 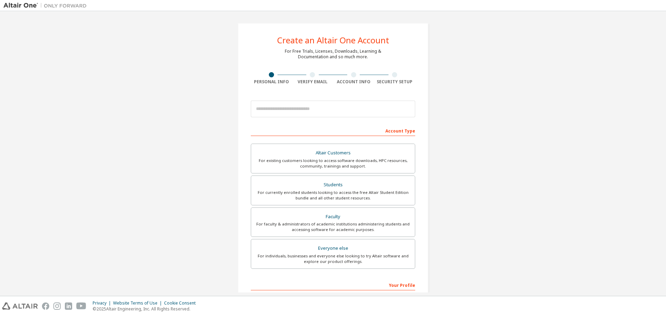 I want to click on div: For currently enrolled students looking to access the free Altair Student Edition bundle and all ..., so click(x=333, y=195).